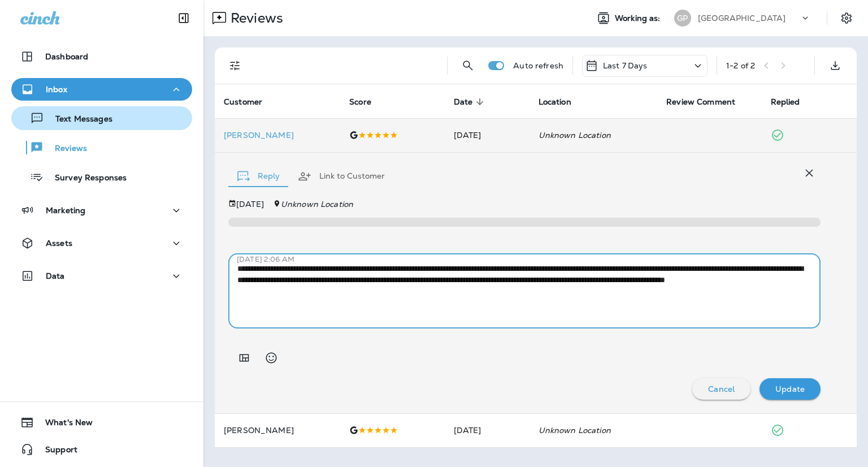 Image resolution: width=868 pixels, height=467 pixels. What do you see at coordinates (468, 65) in the screenshot?
I see `button: Search Reviews` at bounding box center [468, 65].